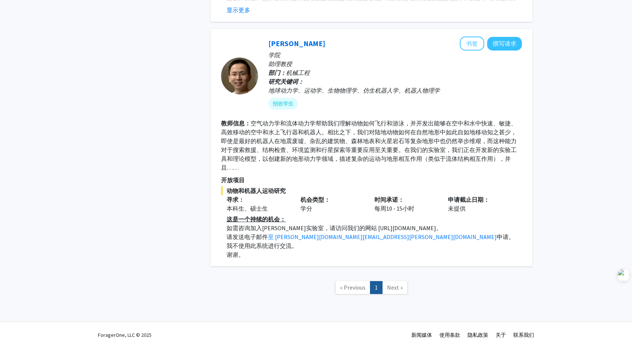  What do you see at coordinates (124, 335) in the screenshot?
I see `font: ForagerOne, LLC © 2025` at bounding box center [124, 335].